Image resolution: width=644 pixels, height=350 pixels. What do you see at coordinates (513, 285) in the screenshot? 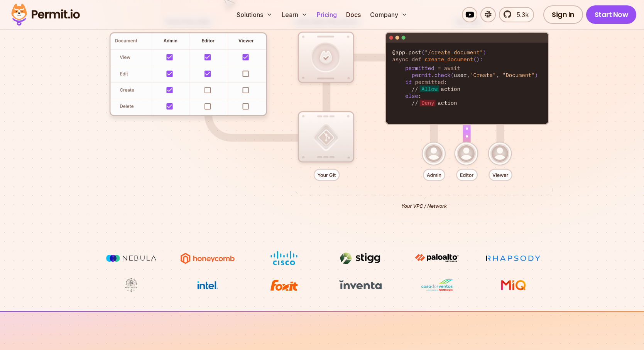
I see `img: MIQ` at bounding box center [513, 285].